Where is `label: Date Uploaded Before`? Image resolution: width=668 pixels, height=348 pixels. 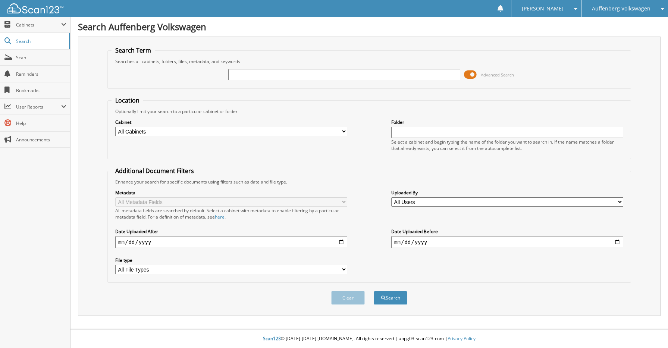 label: Date Uploaded Before is located at coordinates (507, 231).